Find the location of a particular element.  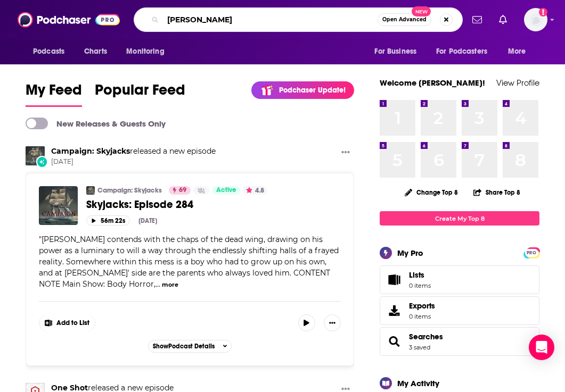

a: Active is located at coordinates (227, 190).